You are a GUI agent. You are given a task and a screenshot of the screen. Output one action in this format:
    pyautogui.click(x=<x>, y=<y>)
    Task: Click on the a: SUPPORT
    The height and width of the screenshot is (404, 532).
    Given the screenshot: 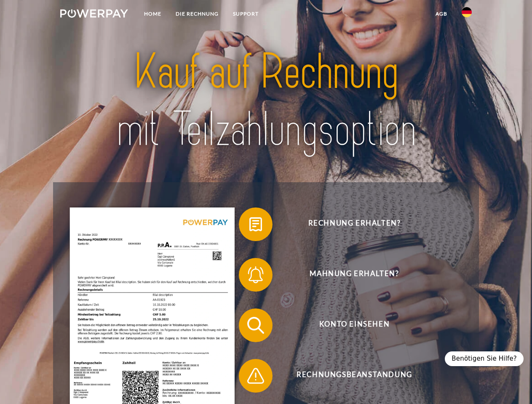 What is the action you would take?
    pyautogui.click(x=246, y=14)
    